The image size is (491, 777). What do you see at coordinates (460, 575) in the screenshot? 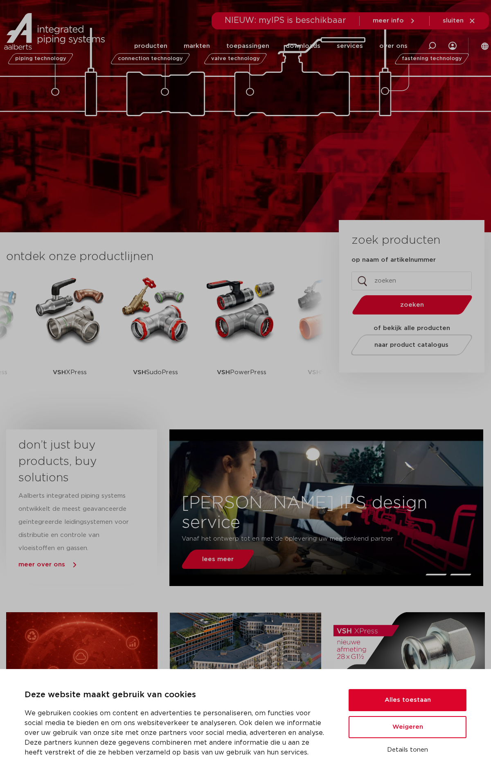
I see `li: Page dot 2` at bounding box center [460, 575].